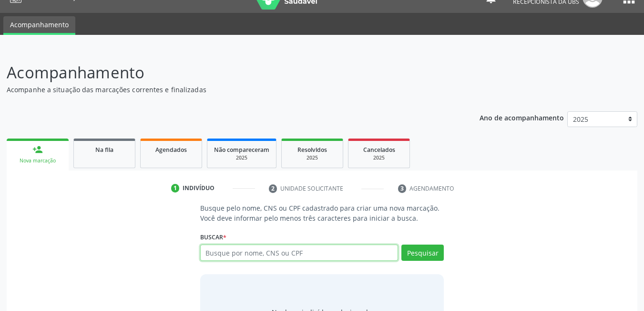 The width and height of the screenshot is (644, 311). What do you see at coordinates (198, 188) in the screenshot?
I see `div: Indivíduo` at bounding box center [198, 188].